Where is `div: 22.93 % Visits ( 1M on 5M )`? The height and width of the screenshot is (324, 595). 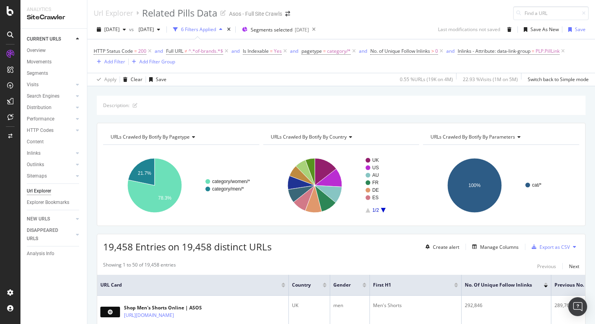
div: 22.93 % Visits ( 1M on 5M ) is located at coordinates (491, 79).